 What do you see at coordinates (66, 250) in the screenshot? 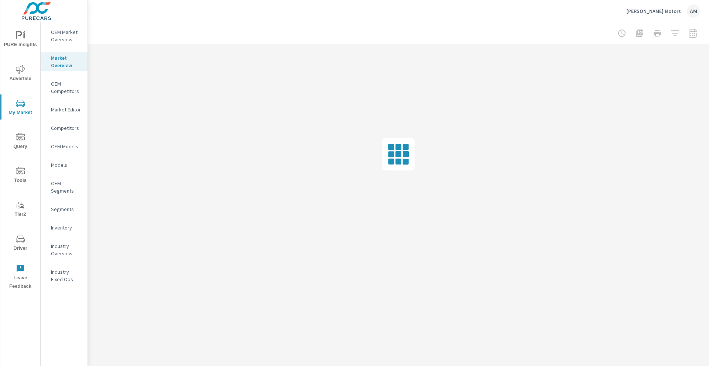
I see `p: Industry Overview` at bounding box center [66, 250].